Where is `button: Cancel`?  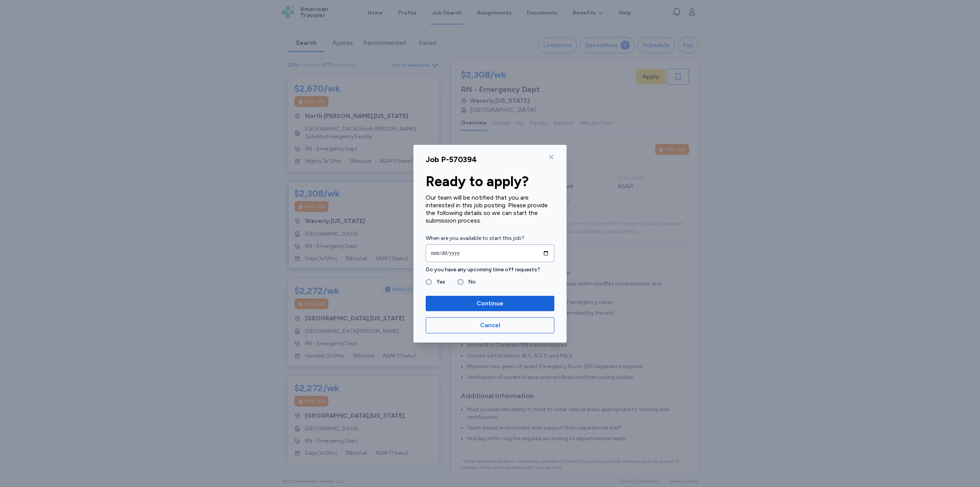
button: Cancel is located at coordinates (490, 326).